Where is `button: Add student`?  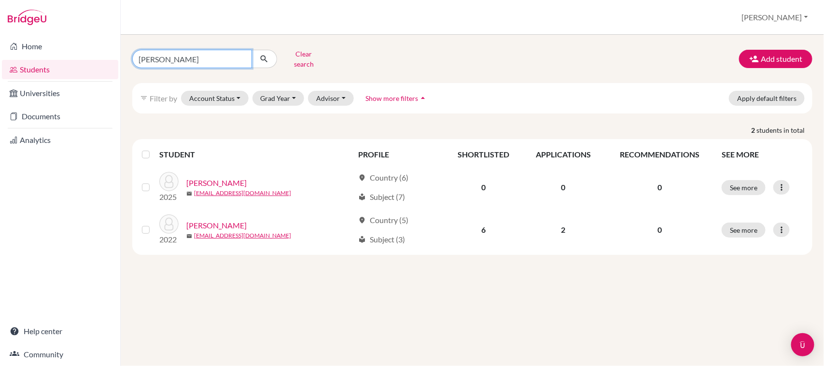 button: Add student is located at coordinates (775, 59).